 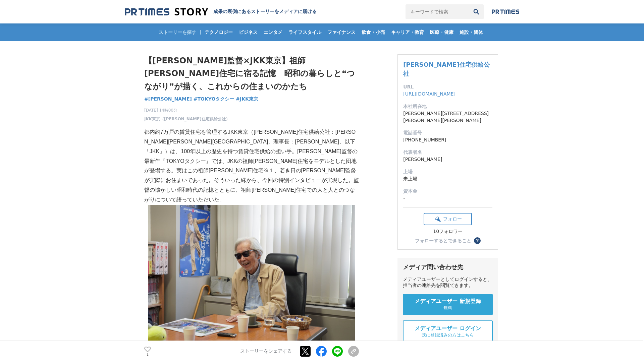 What do you see at coordinates (373, 32) in the screenshot?
I see `span: 飲食・小売` at bounding box center [373, 32].